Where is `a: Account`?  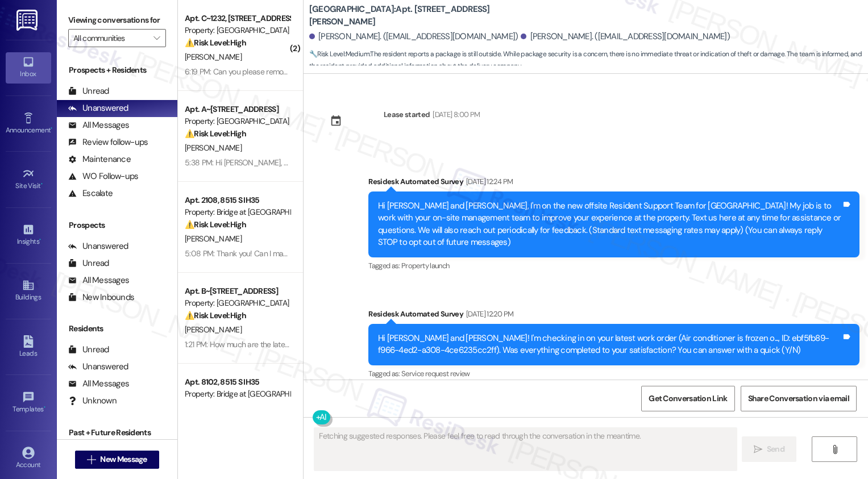 a: Account is located at coordinates (28, 458).